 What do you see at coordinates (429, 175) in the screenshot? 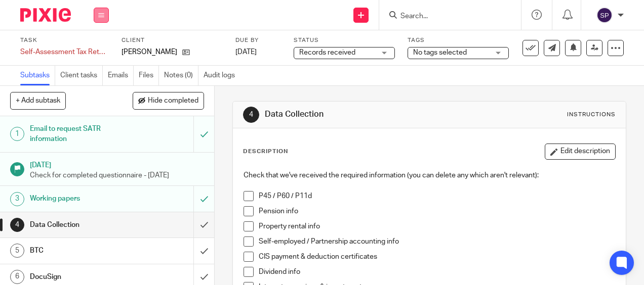
I see `p: Check that we've received the required information (you can delete any which aren't relevant):` at bounding box center [429, 175].